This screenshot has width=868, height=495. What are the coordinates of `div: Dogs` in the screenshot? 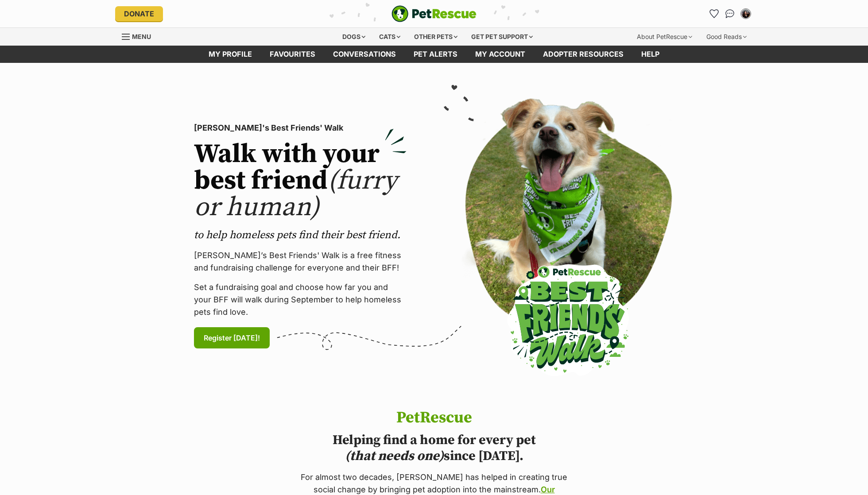 It's located at (354, 37).